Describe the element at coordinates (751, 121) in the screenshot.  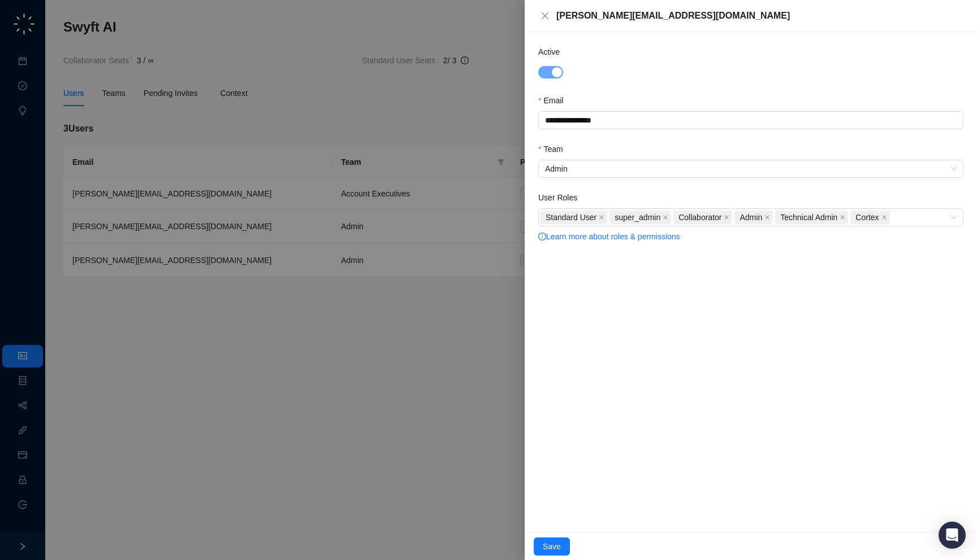
I see `input: Email` at that location.